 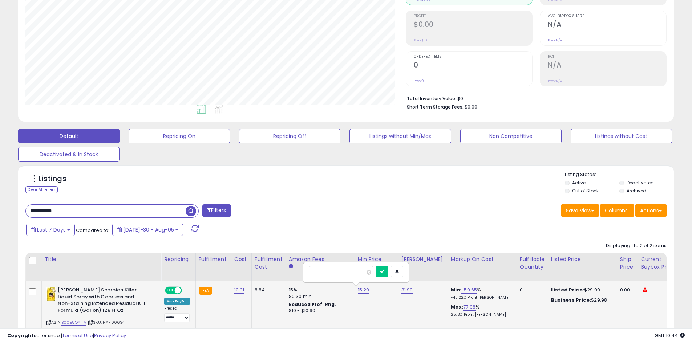 What do you see at coordinates (607, 57) in the screenshot?
I see `span: ROI` at bounding box center [607, 57].